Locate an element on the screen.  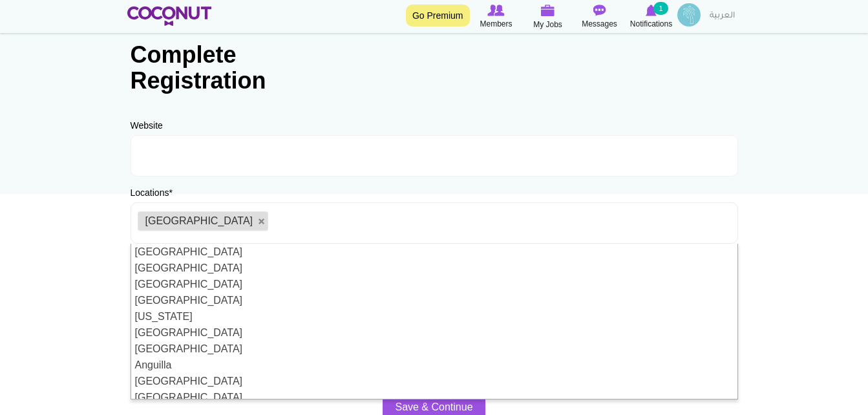
li: Anguilla is located at coordinates (435, 365).